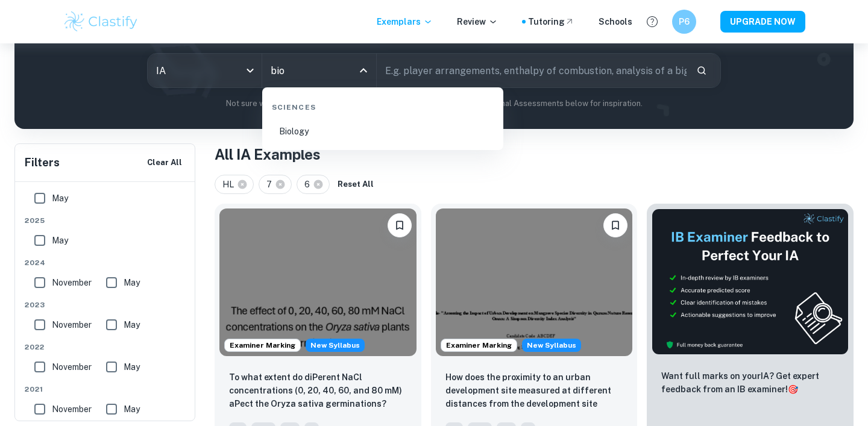 The width and height of the screenshot is (868, 426). I want to click on span: 2023, so click(105, 305).